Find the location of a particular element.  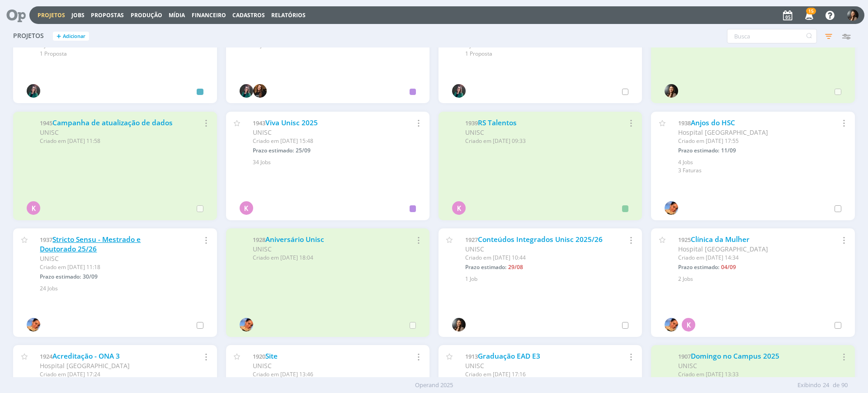

button: Jobs is located at coordinates (78, 15).